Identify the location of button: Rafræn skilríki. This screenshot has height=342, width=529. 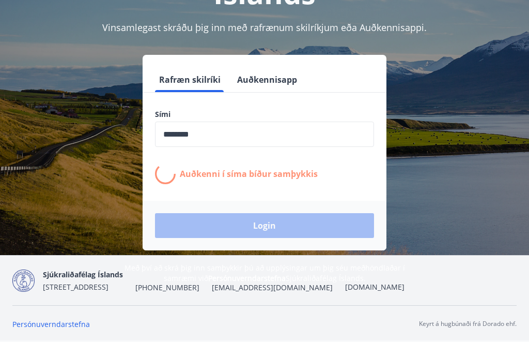
(190, 80).